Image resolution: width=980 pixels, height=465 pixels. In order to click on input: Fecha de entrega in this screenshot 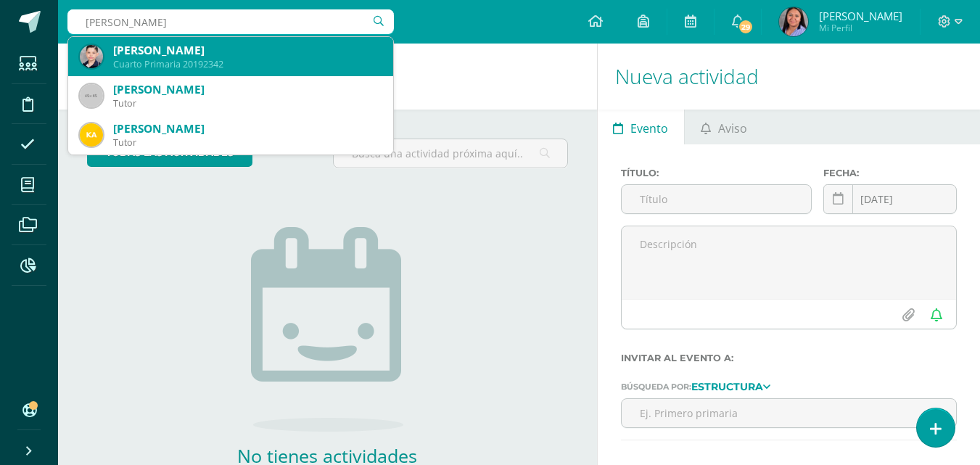, I will do `click(890, 199)`.